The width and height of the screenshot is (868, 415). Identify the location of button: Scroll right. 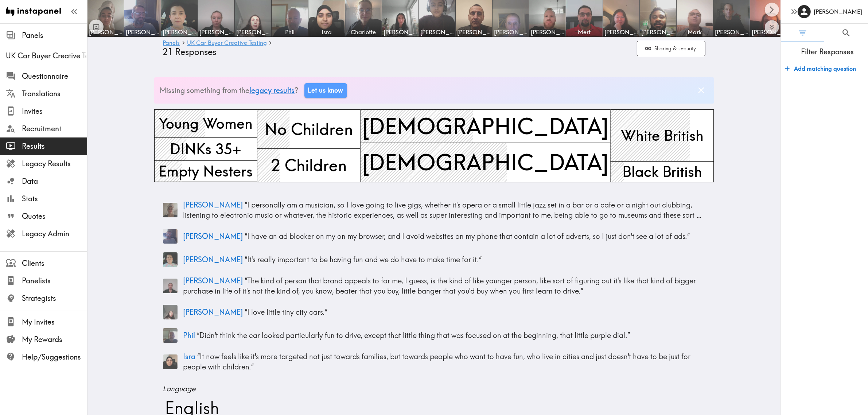
(771, 9).